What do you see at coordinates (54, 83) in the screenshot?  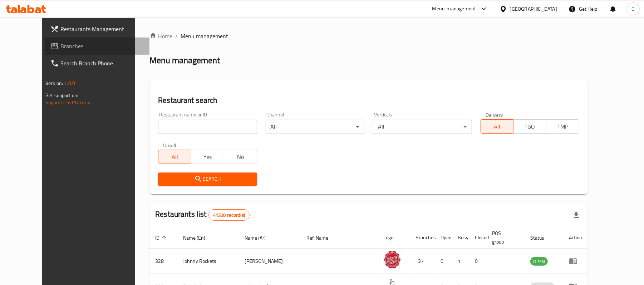 I see `span: Version:` at bounding box center [54, 83].